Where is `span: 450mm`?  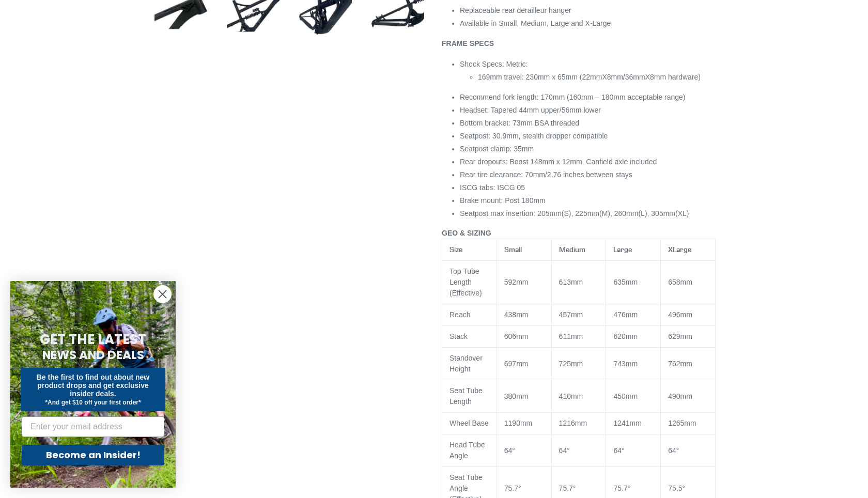
span: 450mm is located at coordinates (625, 396).